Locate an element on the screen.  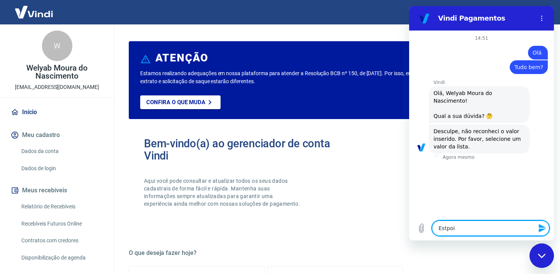
div: W is located at coordinates (57, 46).